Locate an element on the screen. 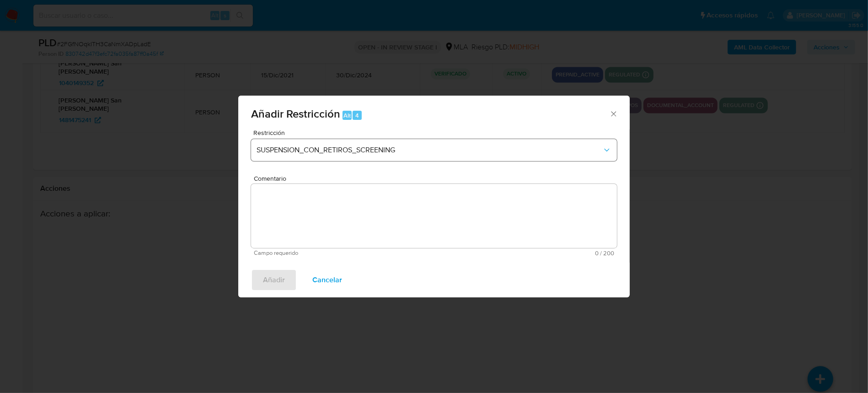 The height and width of the screenshot is (393, 868). span: 4 is located at coordinates (357, 115).